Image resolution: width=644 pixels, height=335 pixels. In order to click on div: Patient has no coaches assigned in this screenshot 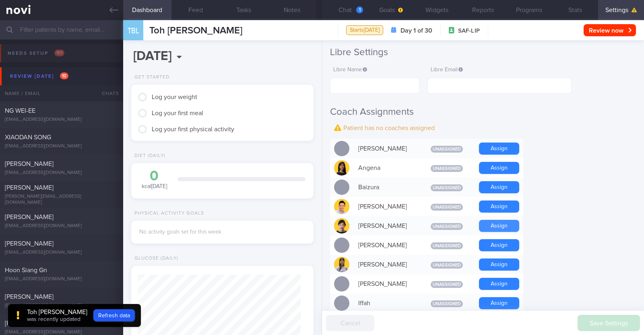, I will do `click(483, 128)`.